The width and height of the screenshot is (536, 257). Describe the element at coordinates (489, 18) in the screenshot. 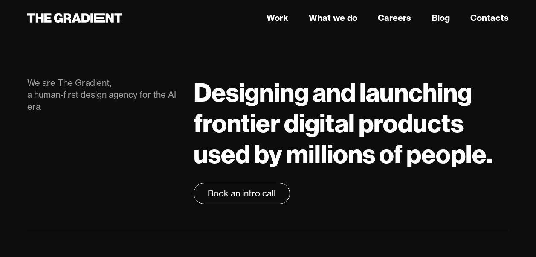

I see `a: Contacts` at that location.